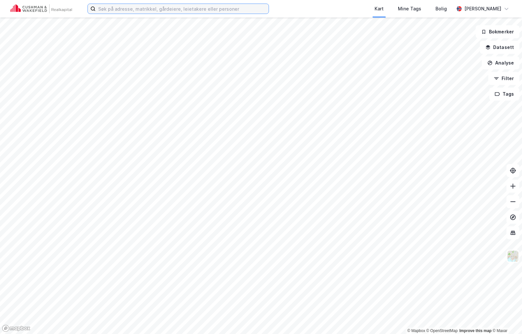 This screenshot has width=522, height=334. What do you see at coordinates (416, 331) in the screenshot?
I see `a: Mapbox` at bounding box center [416, 331].